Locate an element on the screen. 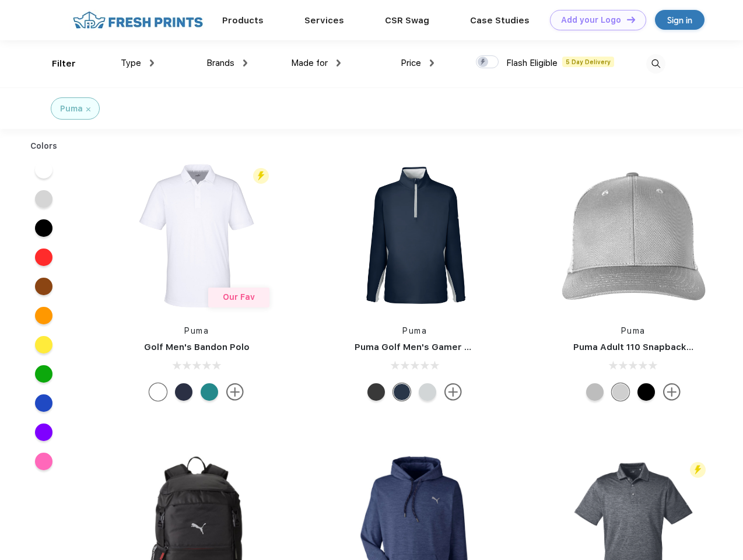 The height and width of the screenshot is (560, 743). img: fo%20logo%202.webp is located at coordinates (138, 20).